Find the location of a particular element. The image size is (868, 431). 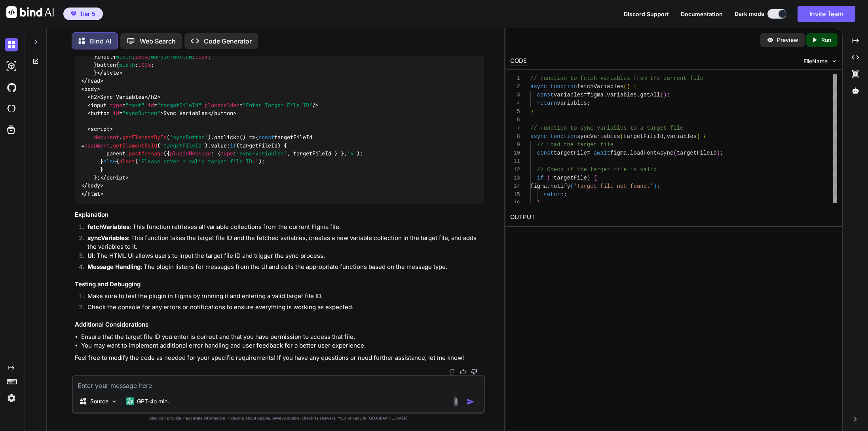

span: width is located at coordinates (124, 57).